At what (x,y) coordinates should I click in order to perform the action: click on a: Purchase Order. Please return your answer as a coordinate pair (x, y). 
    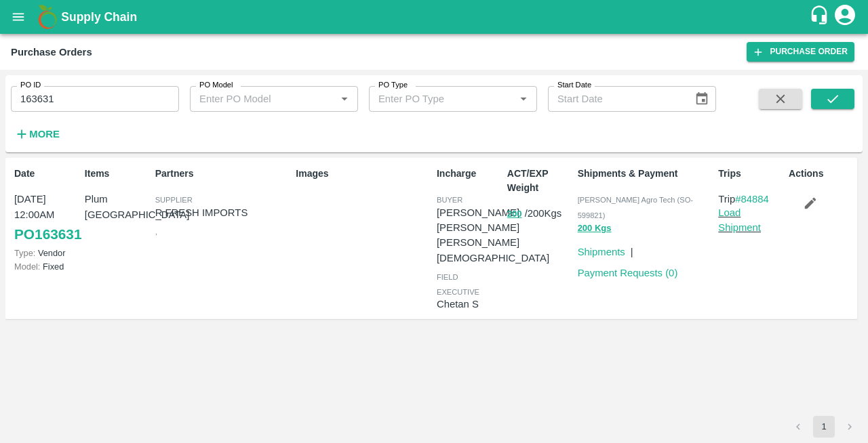
    Looking at the image, I should click on (800, 51).